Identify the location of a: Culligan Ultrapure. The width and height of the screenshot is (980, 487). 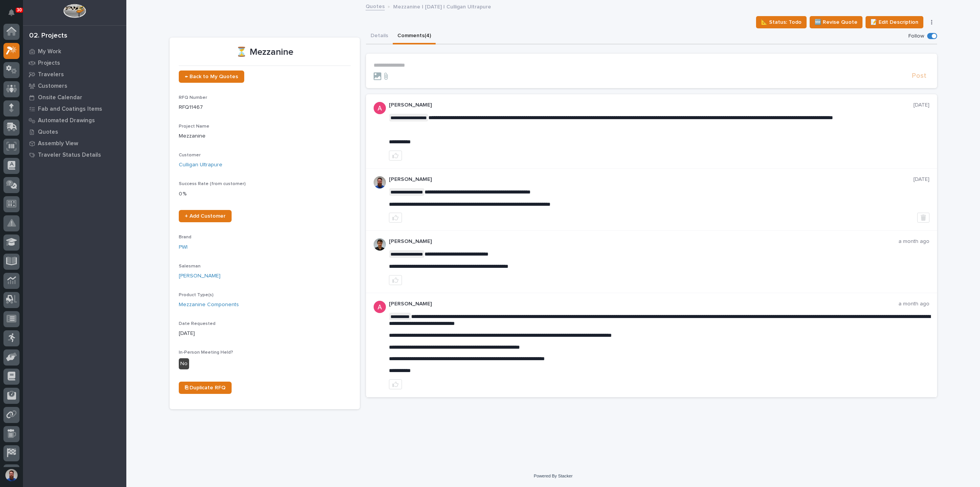
(201, 165).